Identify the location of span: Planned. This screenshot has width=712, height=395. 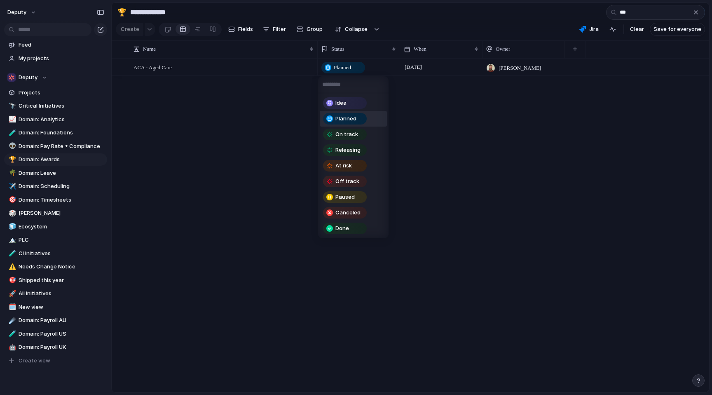
(346, 119).